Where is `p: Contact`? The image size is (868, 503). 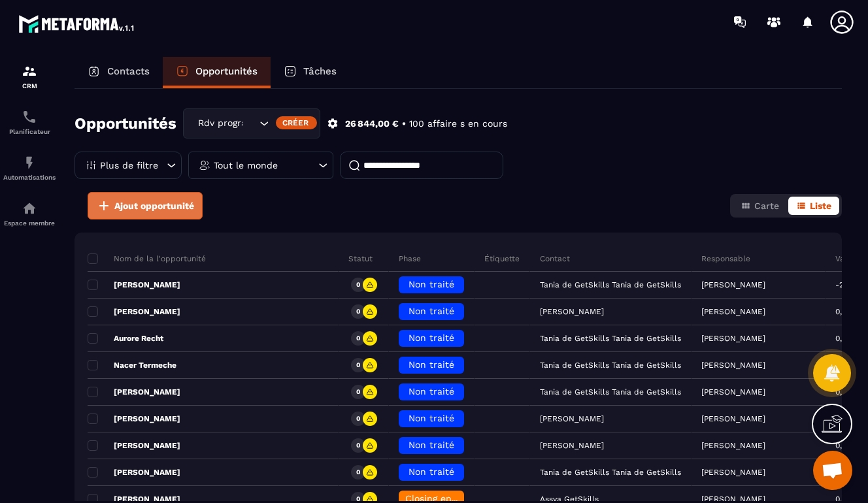
p: Contact is located at coordinates (555, 259).